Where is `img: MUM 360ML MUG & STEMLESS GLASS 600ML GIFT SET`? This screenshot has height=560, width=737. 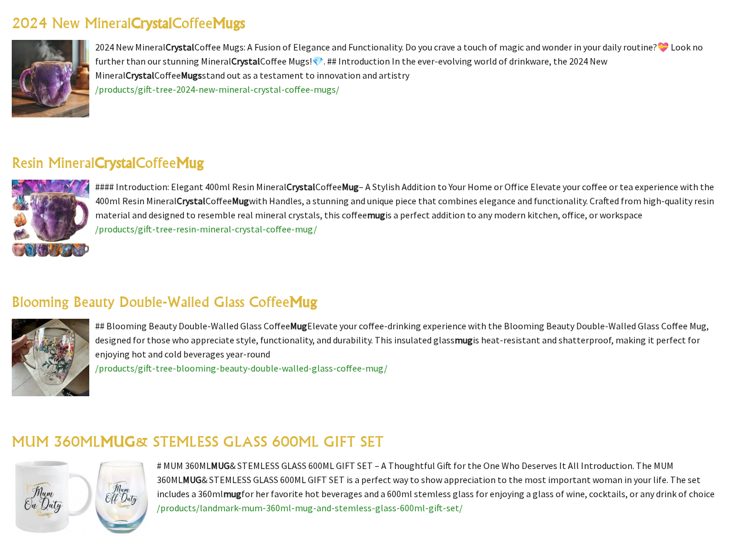 img: MUM 360ML MUG & STEMLESS GLASS 600ML GIFT SET is located at coordinates (81, 497).